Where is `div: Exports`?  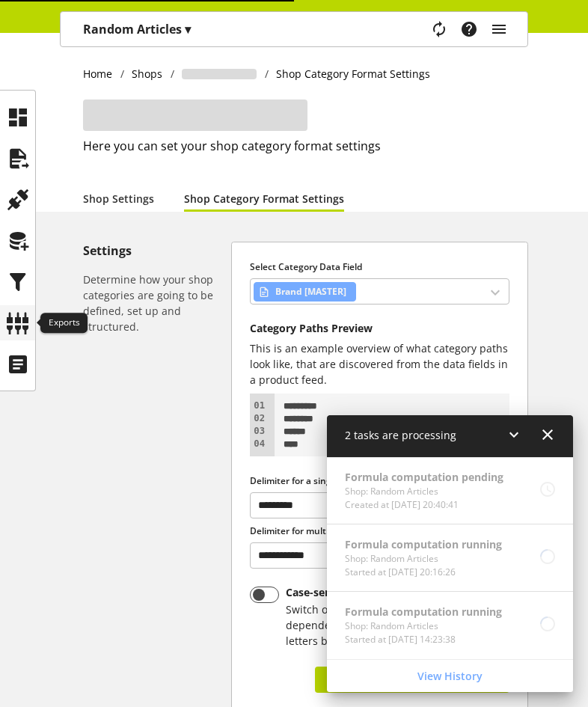 div: Exports is located at coordinates (64, 323).